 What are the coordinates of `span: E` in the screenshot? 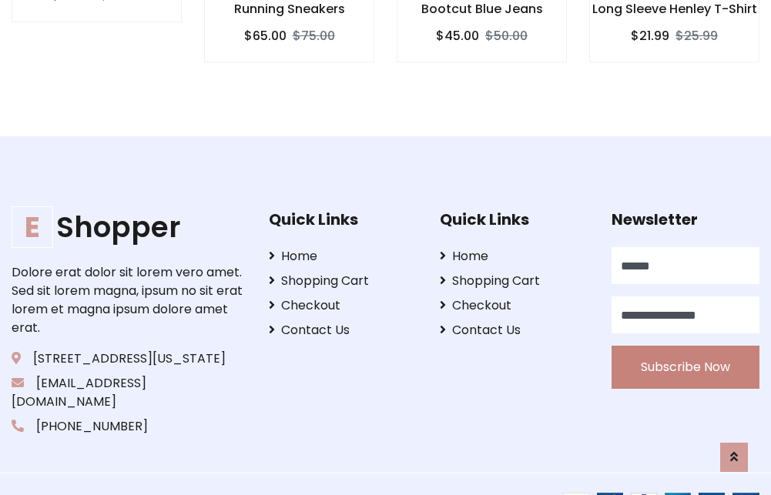 It's located at (32, 227).